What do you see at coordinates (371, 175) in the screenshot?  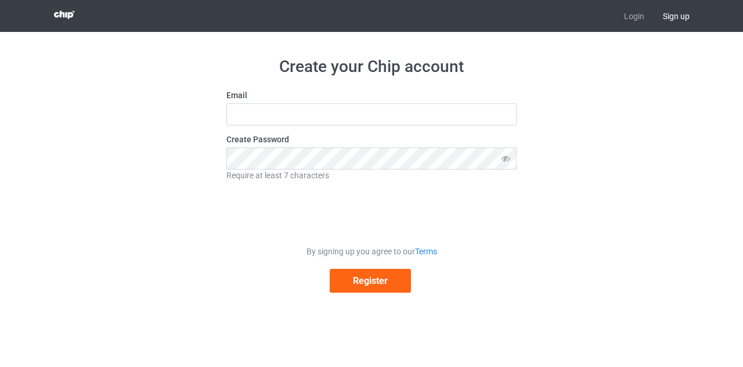 I see `div: Require at least 7 characters` at bounding box center [371, 175].